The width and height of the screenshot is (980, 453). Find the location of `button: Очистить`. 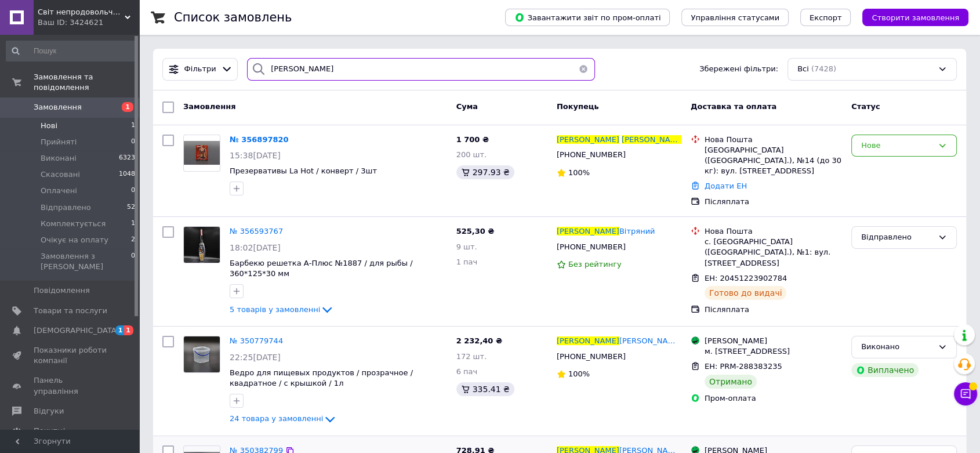

button: Очистить is located at coordinates (583, 69).